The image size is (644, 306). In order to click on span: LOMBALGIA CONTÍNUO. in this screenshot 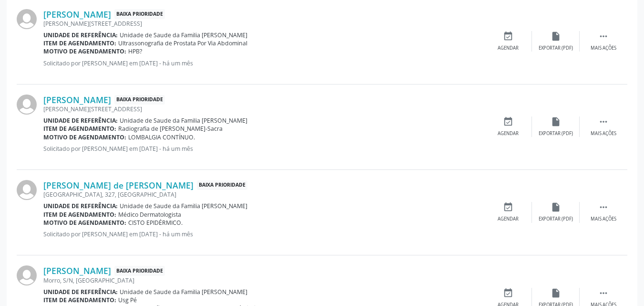, I will do `click(162, 137)`.